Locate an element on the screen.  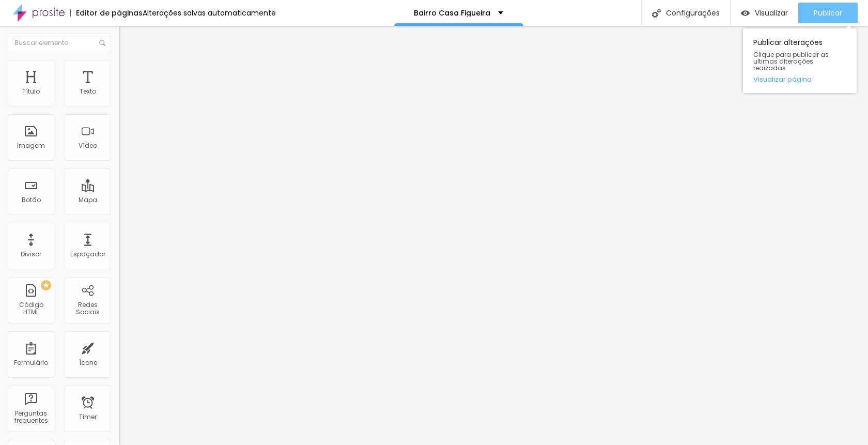
div: Editor de páginas is located at coordinates (106, 13).